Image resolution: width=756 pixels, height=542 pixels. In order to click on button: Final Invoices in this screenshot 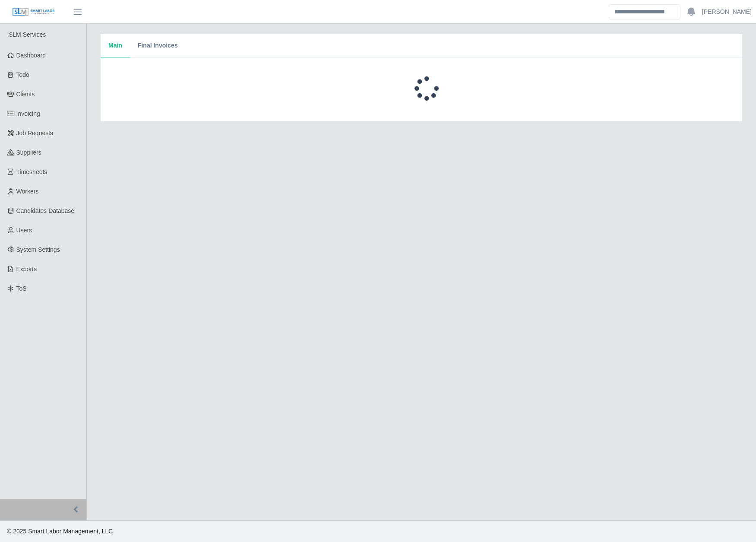, I will do `click(158, 46)`.